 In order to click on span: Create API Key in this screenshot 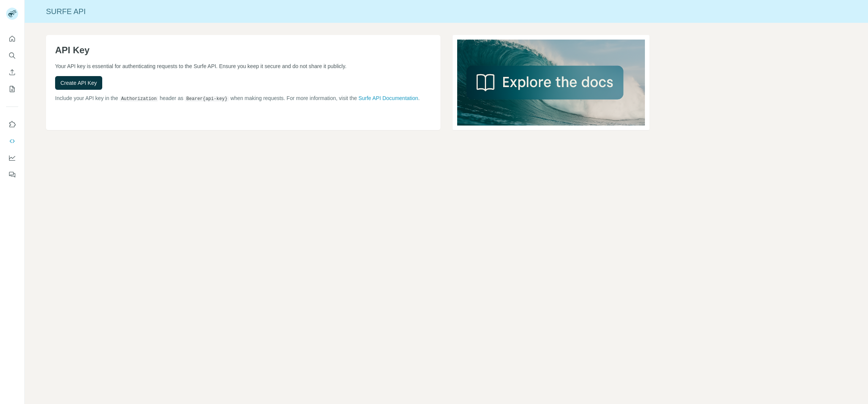, I will do `click(79, 83)`.